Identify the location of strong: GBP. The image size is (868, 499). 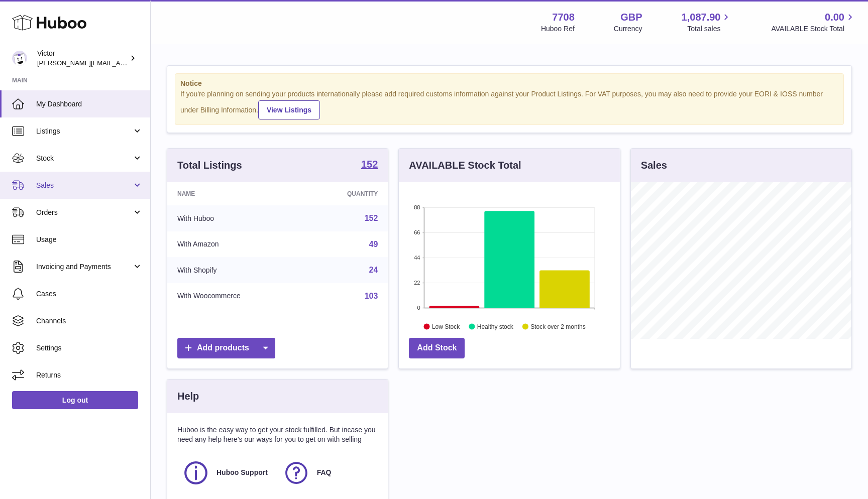
(631, 17).